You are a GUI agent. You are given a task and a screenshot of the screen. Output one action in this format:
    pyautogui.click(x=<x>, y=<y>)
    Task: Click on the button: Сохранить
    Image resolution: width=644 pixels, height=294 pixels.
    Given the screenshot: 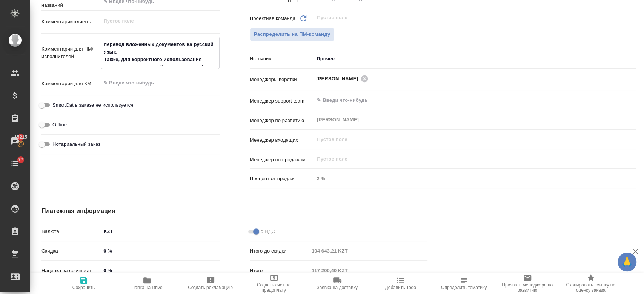 What is the action you would take?
    pyautogui.click(x=84, y=284)
    